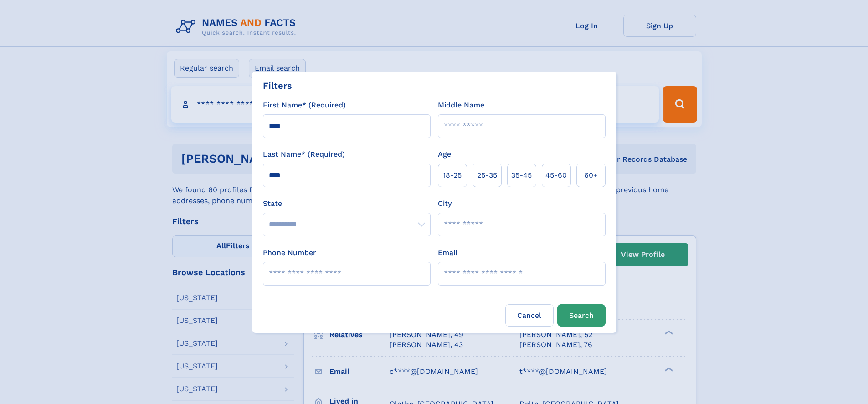  What do you see at coordinates (590, 175) in the screenshot?
I see `span: 60+` at bounding box center [590, 175].